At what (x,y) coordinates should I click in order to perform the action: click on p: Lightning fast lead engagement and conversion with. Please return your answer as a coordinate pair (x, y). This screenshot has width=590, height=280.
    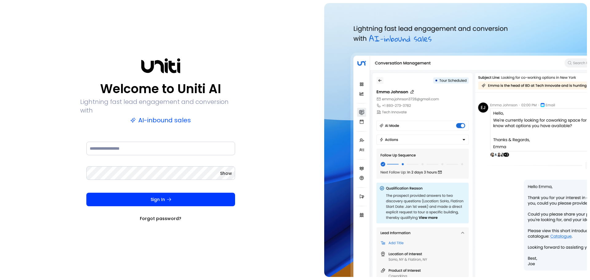
    Looking at the image, I should click on (161, 106).